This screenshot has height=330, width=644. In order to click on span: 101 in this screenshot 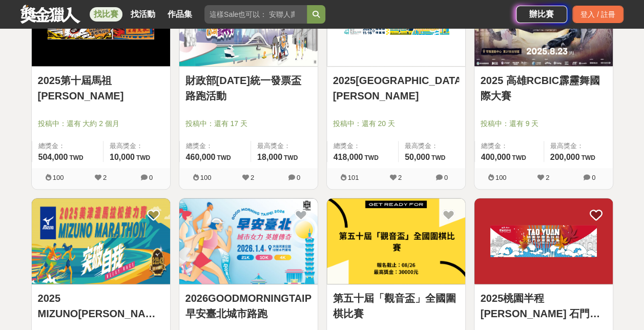, I will do `click(354, 177)`.